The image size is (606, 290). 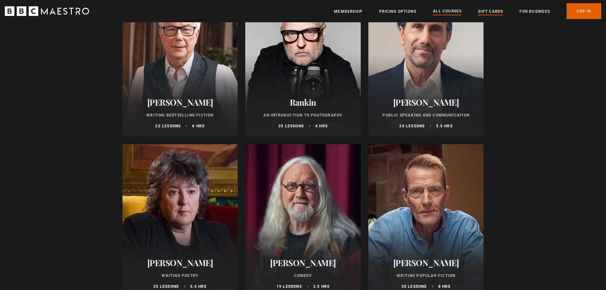 What do you see at coordinates (584, 11) in the screenshot?
I see `a: Log In` at bounding box center [584, 11].